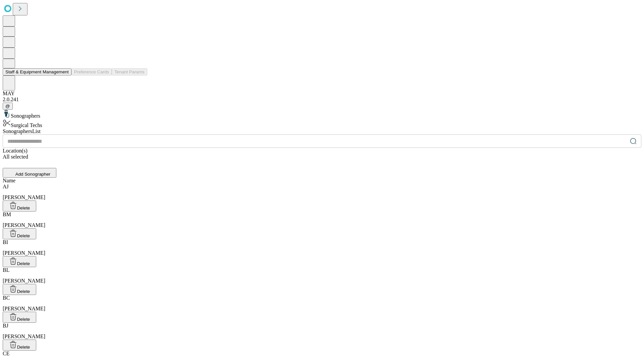 This screenshot has height=362, width=644. I want to click on span: Location(s), so click(15, 151).